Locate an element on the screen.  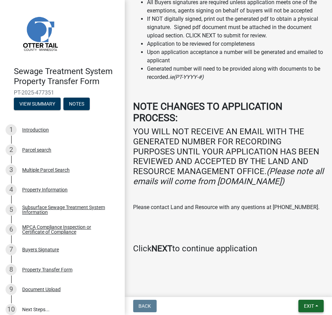
div: 10 is located at coordinates (11, 309).